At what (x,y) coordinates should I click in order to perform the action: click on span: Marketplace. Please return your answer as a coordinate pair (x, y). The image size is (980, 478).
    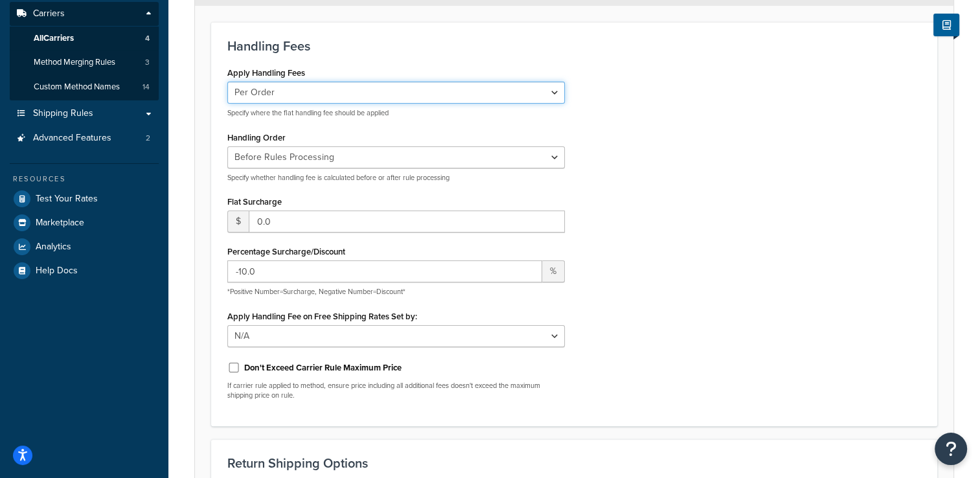
    Looking at the image, I should click on (59, 222).